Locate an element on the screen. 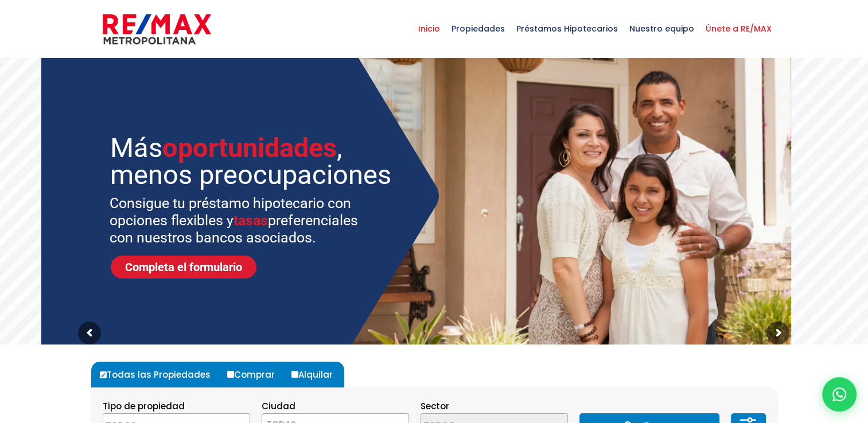 The image size is (868, 423). sr7-txt: Consigue tu préstamo hipotecario con opciones flexibles y preferenciales con nuestros bancos asoc... is located at coordinates (241, 221).